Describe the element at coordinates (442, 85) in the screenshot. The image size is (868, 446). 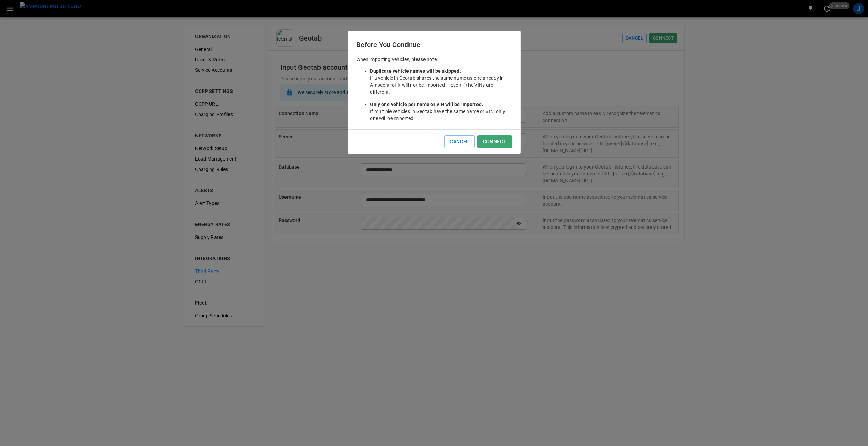
I see `p: If a vehicle in Geotab shares the same name as one already in Ampcontrol, it will not be imported...` at that location.